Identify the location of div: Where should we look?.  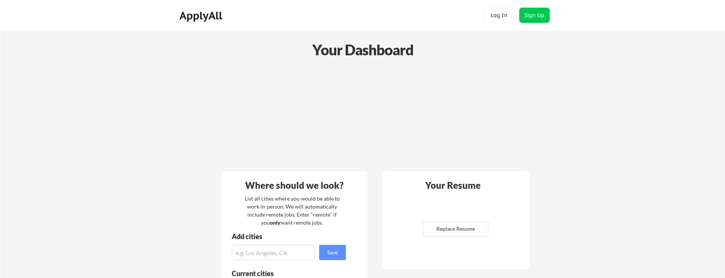
(294, 186).